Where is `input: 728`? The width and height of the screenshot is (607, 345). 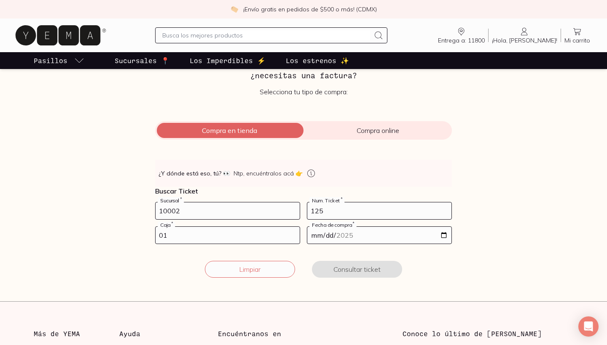 input: 728 is located at coordinates (227, 211).